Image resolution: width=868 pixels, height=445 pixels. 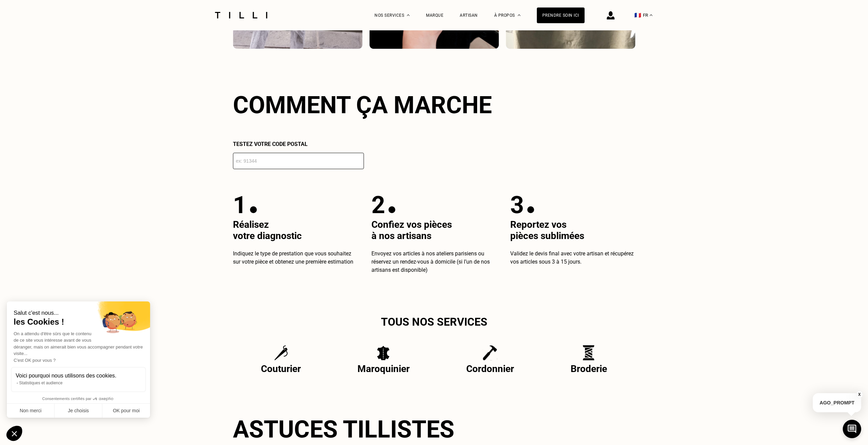 What do you see at coordinates (560, 16) in the screenshot?
I see `a: Prendre soin ici` at bounding box center [560, 16].